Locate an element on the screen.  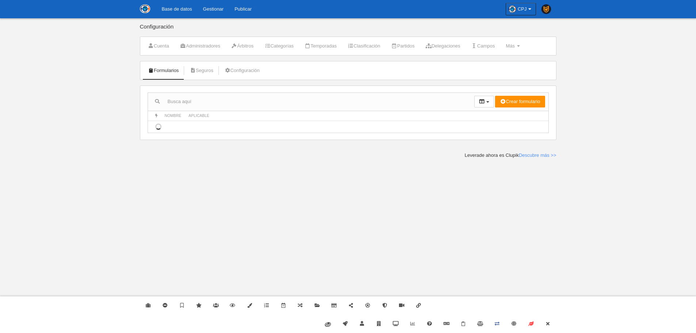
a: Delegaciones is located at coordinates (443, 46).